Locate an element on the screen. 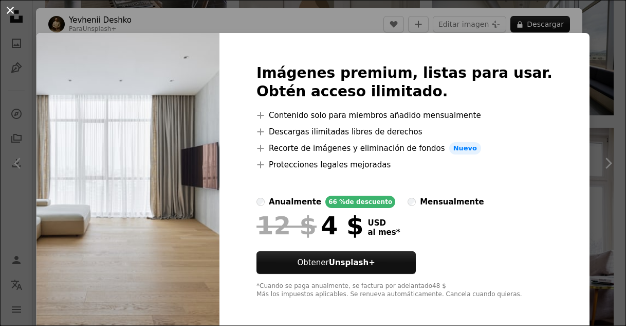  input: anualmente66 %de descuento is located at coordinates (261, 202).